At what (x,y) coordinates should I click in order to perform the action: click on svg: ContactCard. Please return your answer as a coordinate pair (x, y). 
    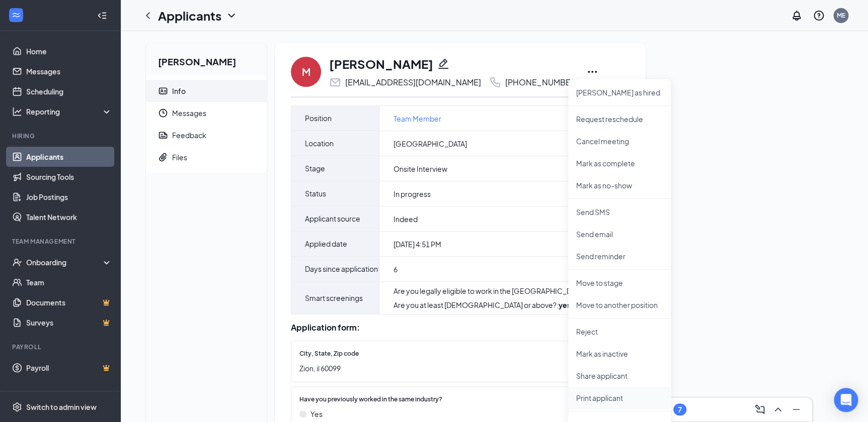
    Looking at the image, I should click on (163, 91).